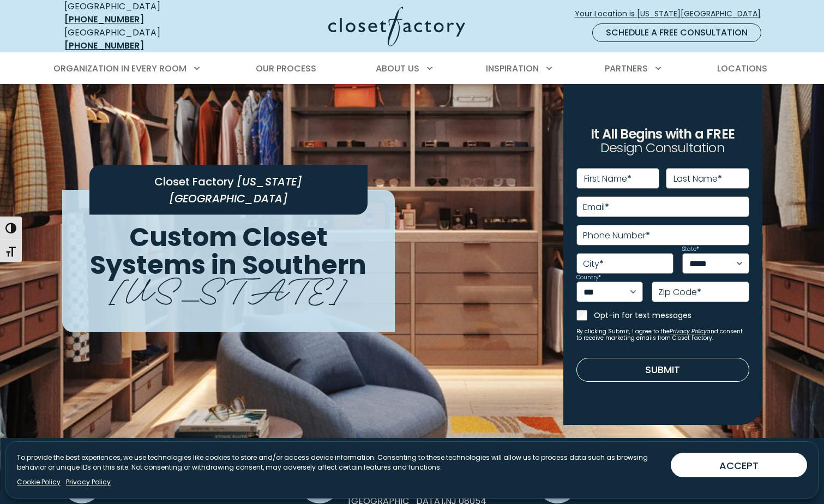  Describe the element at coordinates (588, 278) in the screenshot. I see `label: Country` at that location.